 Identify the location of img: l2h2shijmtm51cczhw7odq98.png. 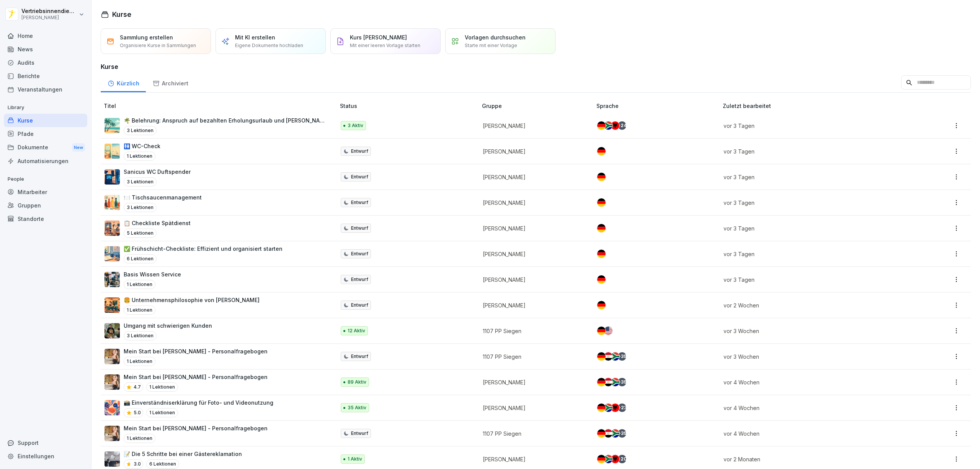
(112, 228).